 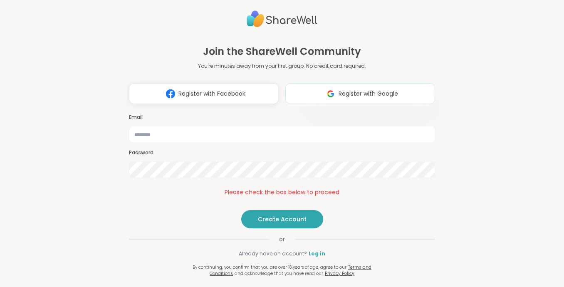 I want to click on h1: Join the ShareWell Community, so click(x=282, y=52).